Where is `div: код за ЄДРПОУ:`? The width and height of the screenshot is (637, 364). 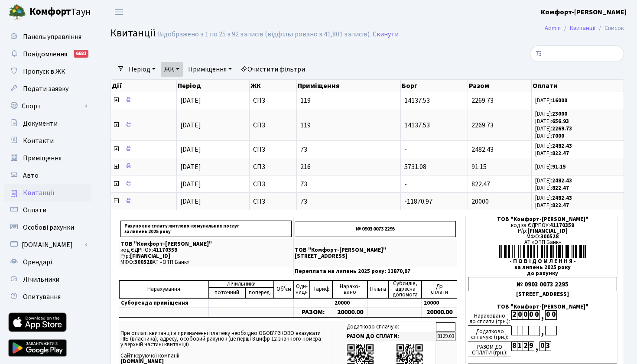 div: код за ЄДРПОУ: is located at coordinates (542, 225).